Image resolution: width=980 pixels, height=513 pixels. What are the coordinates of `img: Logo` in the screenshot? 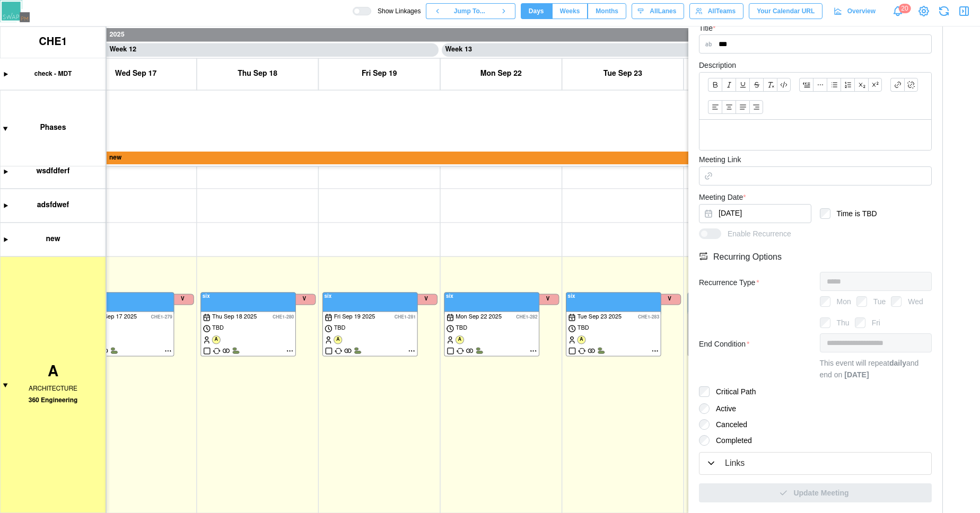 It's located at (703, 256).